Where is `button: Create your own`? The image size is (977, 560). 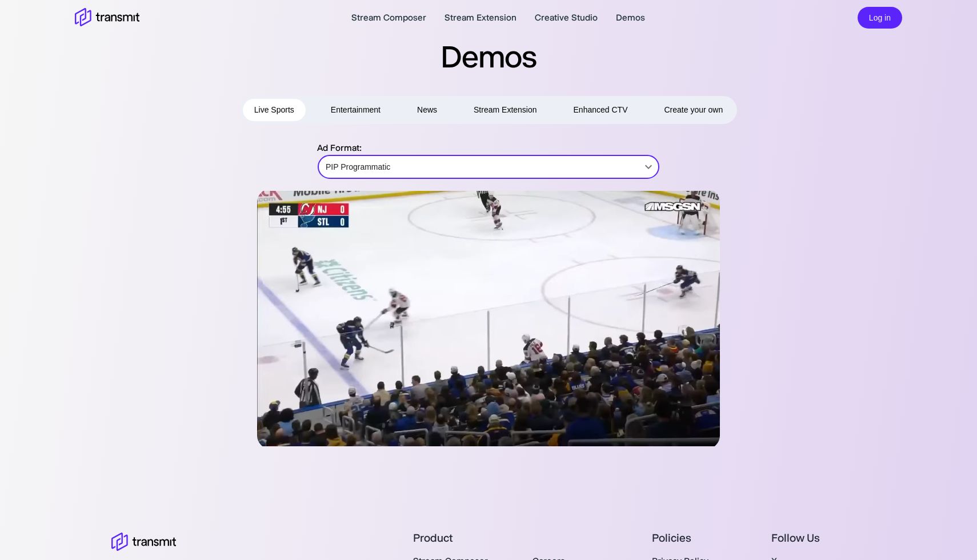
button: Create your own is located at coordinates (693, 110).